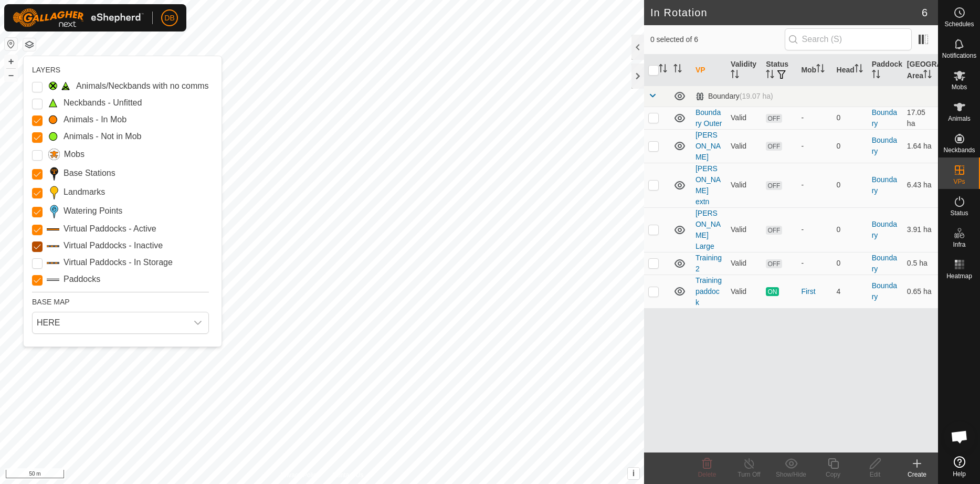  What do you see at coordinates (84, 193) in the screenshot?
I see `label: Landmarks` at bounding box center [84, 193].